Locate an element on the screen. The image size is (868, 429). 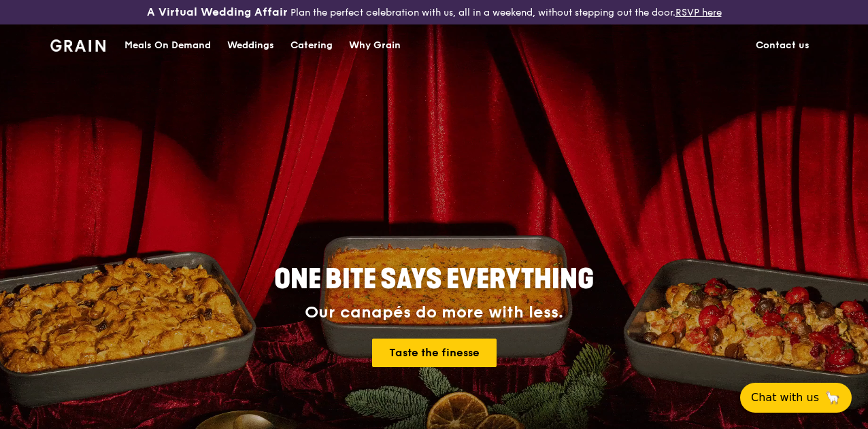
a: RSVP here is located at coordinates (698, 12).